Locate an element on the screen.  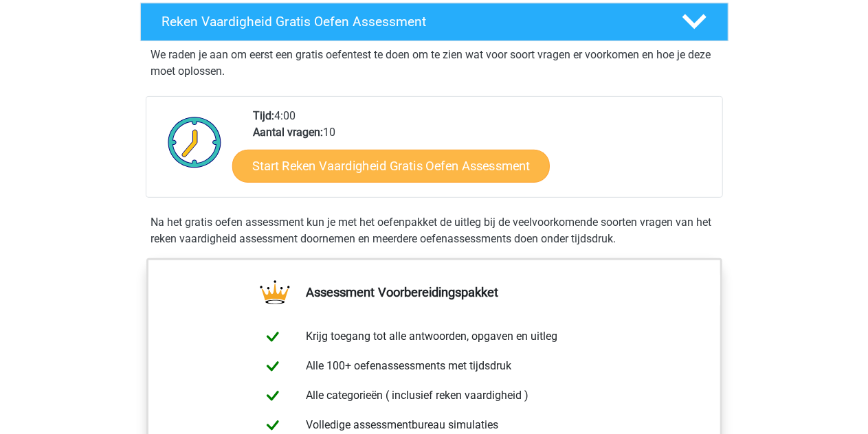
b: Aantal vragen: is located at coordinates (288, 132).